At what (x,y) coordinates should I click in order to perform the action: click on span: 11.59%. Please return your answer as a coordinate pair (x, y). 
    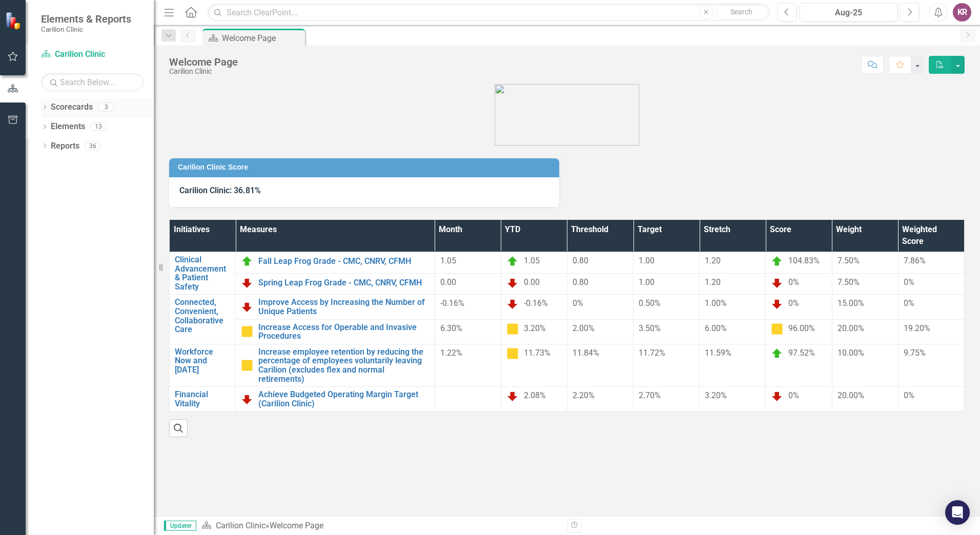
    Looking at the image, I should click on (719, 353).